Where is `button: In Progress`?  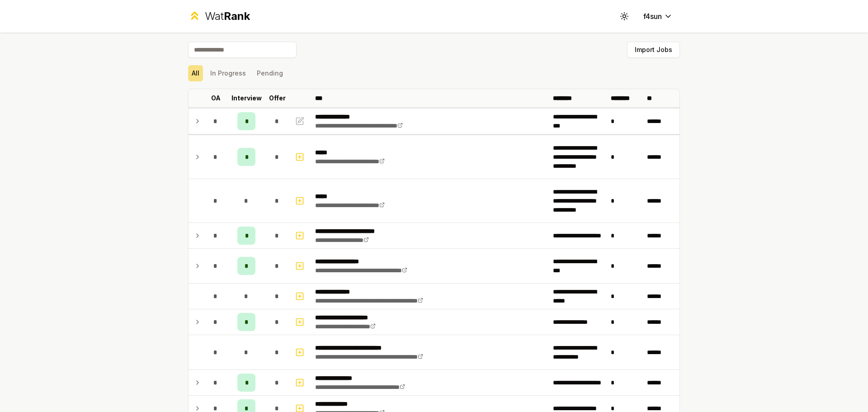 button: In Progress is located at coordinates (228, 73).